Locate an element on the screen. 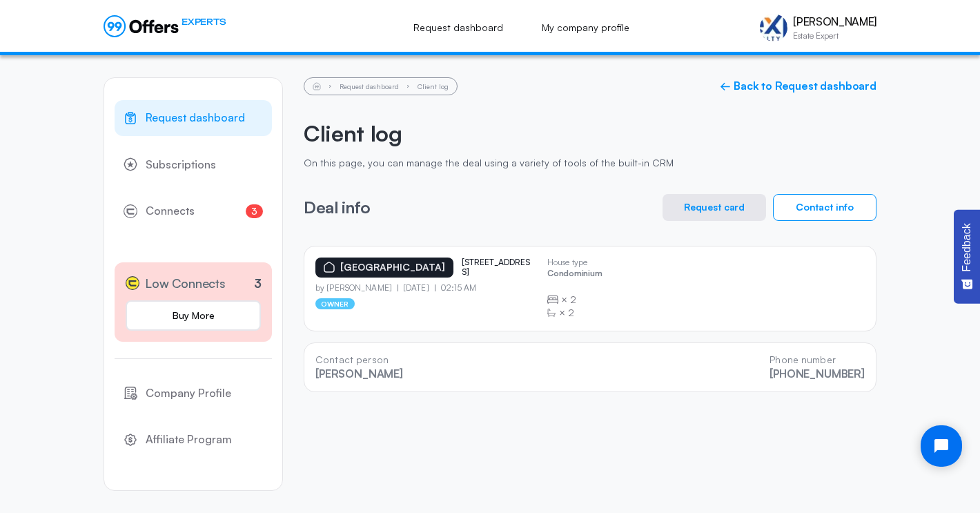  p: On this page, you can manage the deal using a variety of tools of the built-in CRM is located at coordinates (590, 163).